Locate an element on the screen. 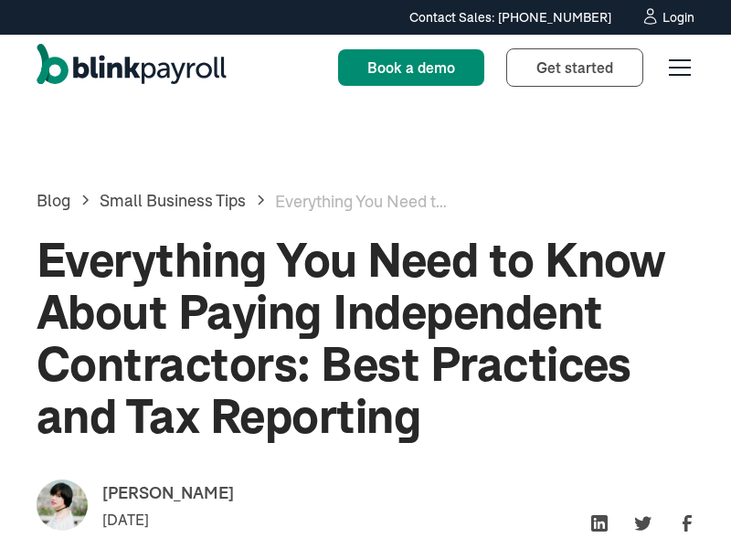  div: Everything You Need to Know About Paying Independent Contractors: Best Practices and Tax Reporting is located at coordinates (363, 201).